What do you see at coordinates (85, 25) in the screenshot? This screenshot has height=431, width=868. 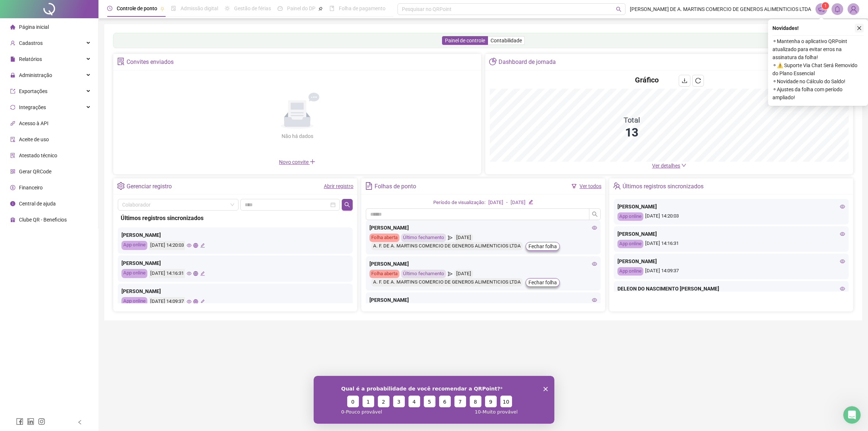 I see `button: 3` at bounding box center [85, 25].